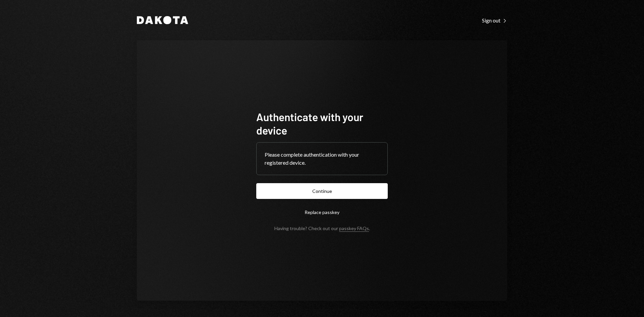 The image size is (644, 317). Describe the element at coordinates (495, 20) in the screenshot. I see `a: Sign out` at that location.